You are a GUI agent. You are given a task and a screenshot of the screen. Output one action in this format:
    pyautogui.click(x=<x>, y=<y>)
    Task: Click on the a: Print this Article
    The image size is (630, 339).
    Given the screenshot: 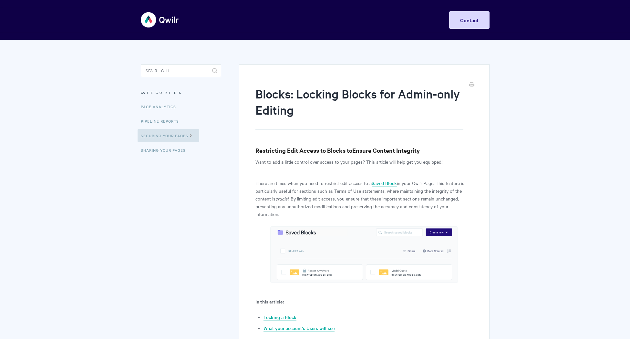 What is the action you would take?
    pyautogui.click(x=472, y=85)
    